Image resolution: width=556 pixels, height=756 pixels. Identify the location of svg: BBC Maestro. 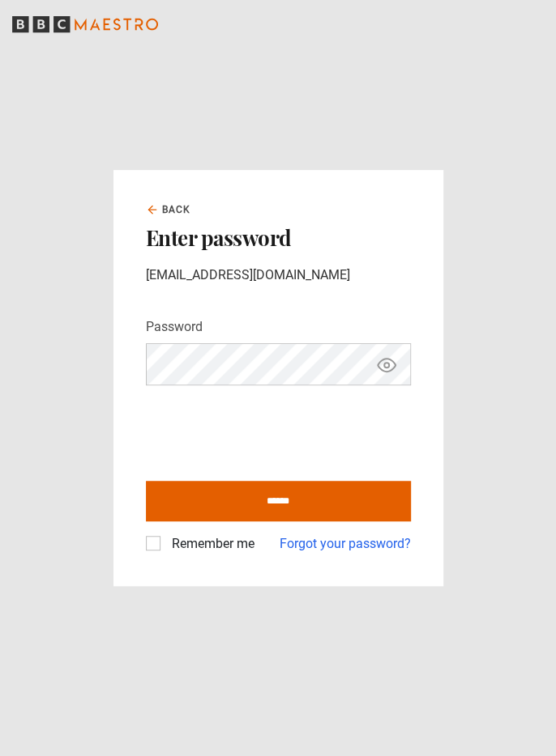
(85, 24).